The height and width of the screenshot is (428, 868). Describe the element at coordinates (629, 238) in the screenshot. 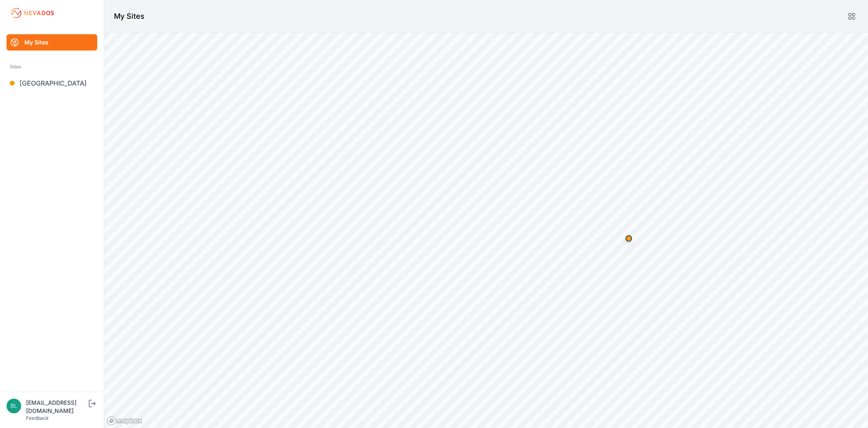

I see `div: Map marker` at that location.